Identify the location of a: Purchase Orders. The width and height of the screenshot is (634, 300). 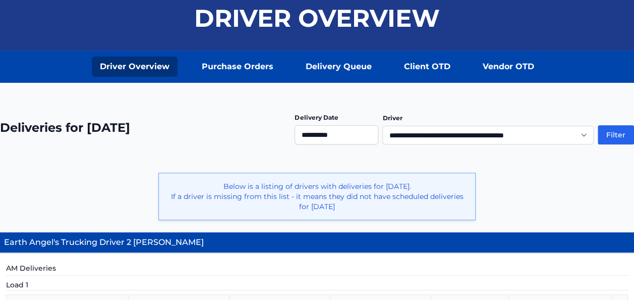
(238, 67).